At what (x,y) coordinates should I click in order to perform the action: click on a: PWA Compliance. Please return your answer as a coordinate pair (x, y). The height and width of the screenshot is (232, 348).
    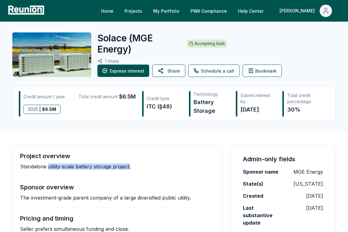
    Looking at the image, I should click on (209, 11).